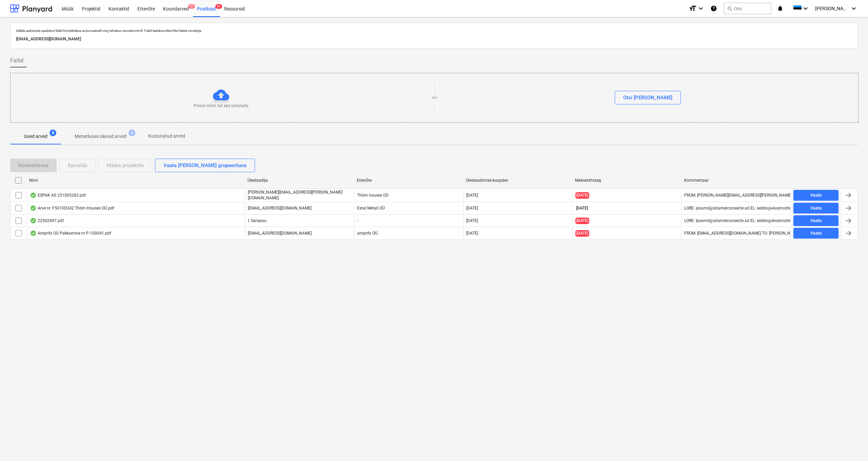 The width and height of the screenshot is (868, 461). Describe the element at coordinates (191, 7) in the screenshot. I see `span: 7` at that location.